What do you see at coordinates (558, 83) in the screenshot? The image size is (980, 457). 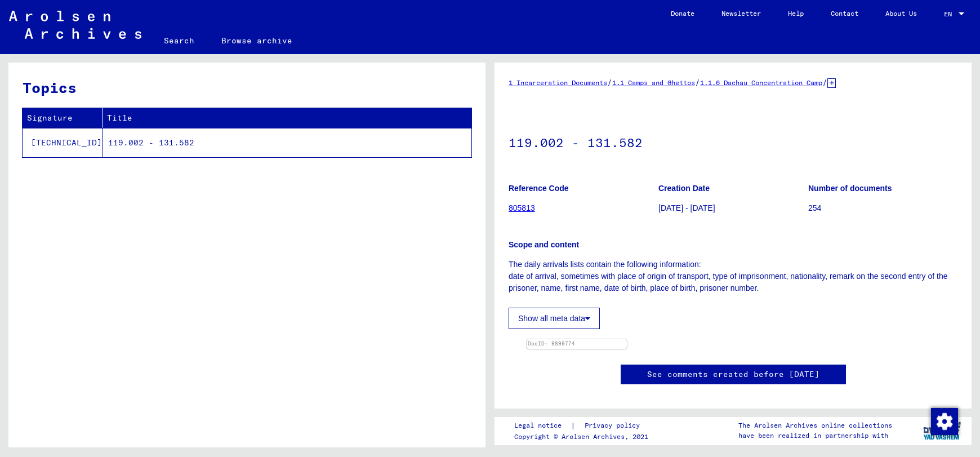 I see `a: 1 Incarceration Documents` at bounding box center [558, 83].